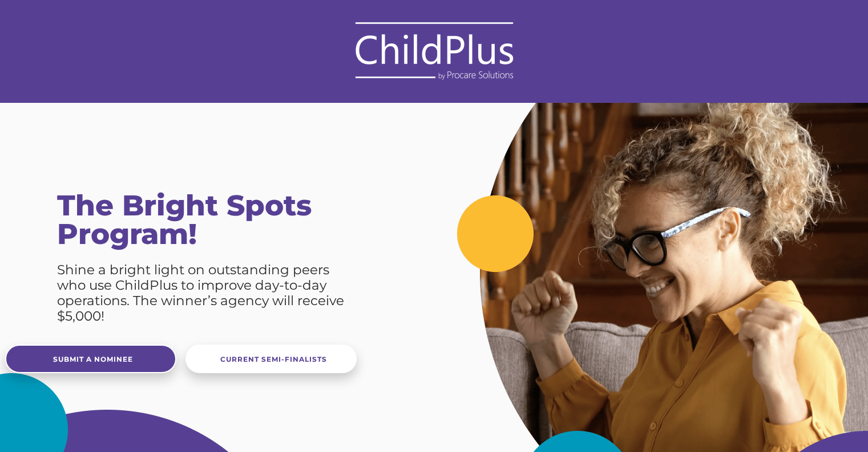 This screenshot has height=452, width=868. Describe the element at coordinates (200, 292) in the screenshot. I see `span: Shine a bright light on outstanding peers who use ChildPlus to improve day-to-day operations. The...` at that location.